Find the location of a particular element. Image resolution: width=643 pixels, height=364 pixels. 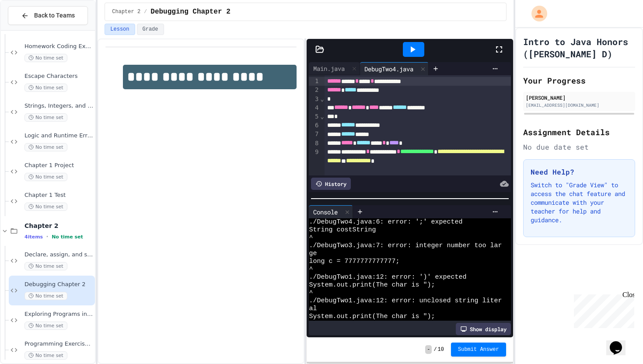

span: Chapter 1 Project is located at coordinates (59, 165).